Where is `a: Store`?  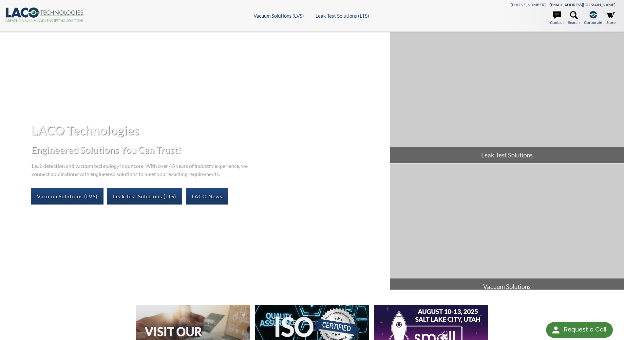
a: Store is located at coordinates (610, 18).